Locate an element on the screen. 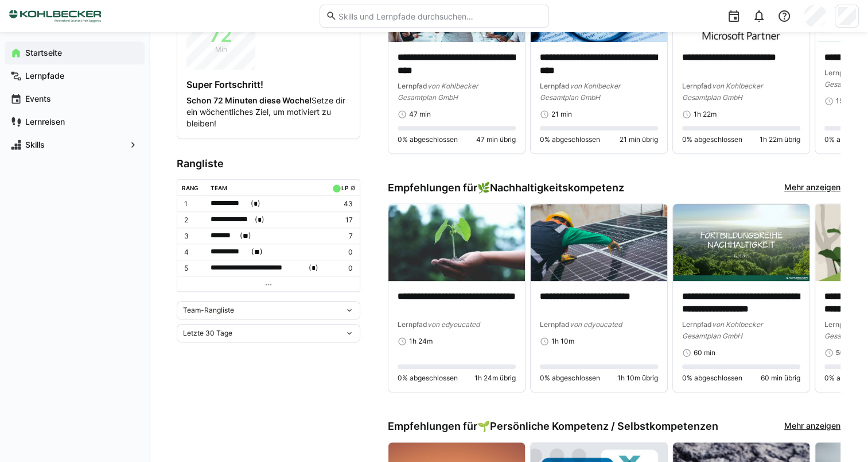  span: 1h 24m is located at coordinates (420, 341).